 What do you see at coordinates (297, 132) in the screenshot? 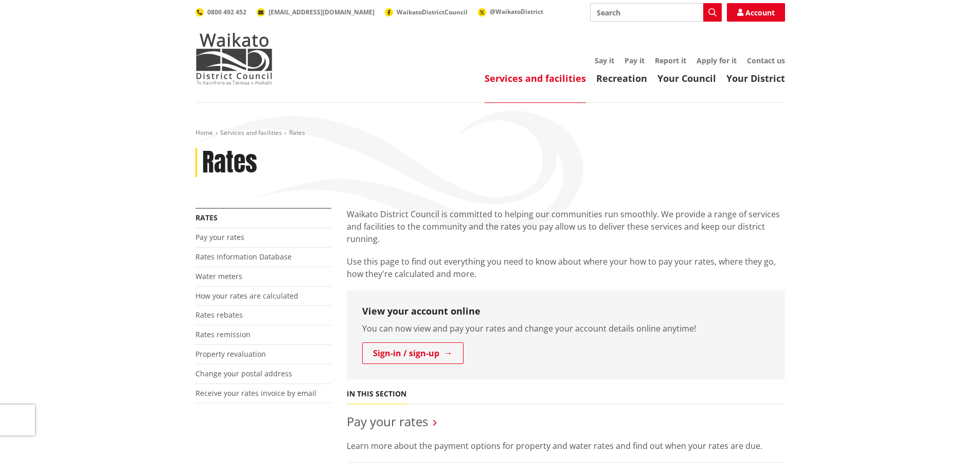
I see `span: Rates` at bounding box center [297, 132].